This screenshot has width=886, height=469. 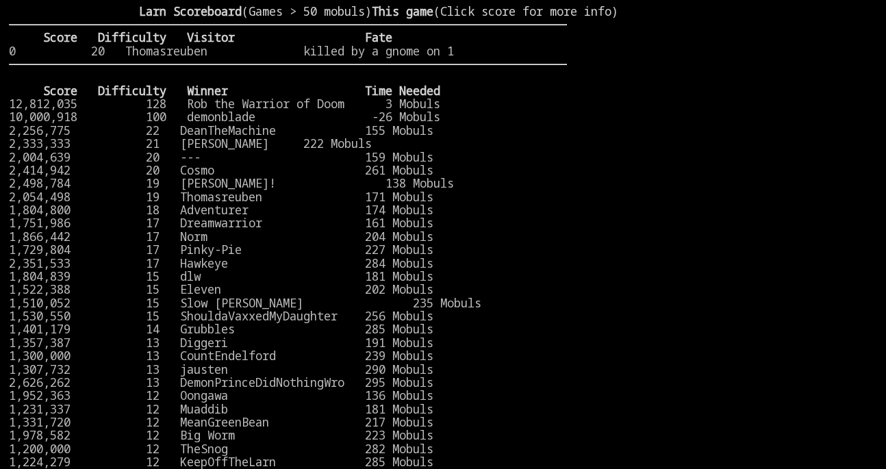 I want to click on a: 12,812,035 128 Rob the Warrior of Doom 3 Mobuls, so click(x=224, y=103).